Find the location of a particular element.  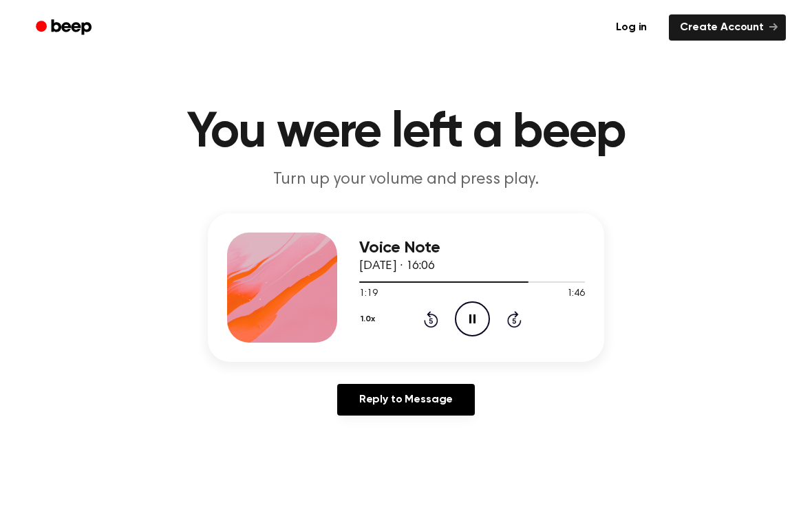

a: Create Account is located at coordinates (727, 28).